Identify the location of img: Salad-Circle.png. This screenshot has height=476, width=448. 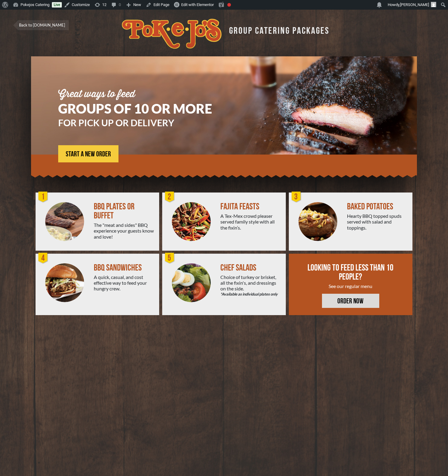
(191, 283).